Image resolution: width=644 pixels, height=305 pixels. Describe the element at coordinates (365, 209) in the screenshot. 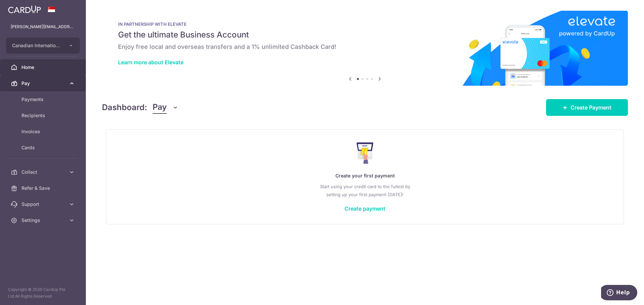

I see `a: Create payment` at that location.